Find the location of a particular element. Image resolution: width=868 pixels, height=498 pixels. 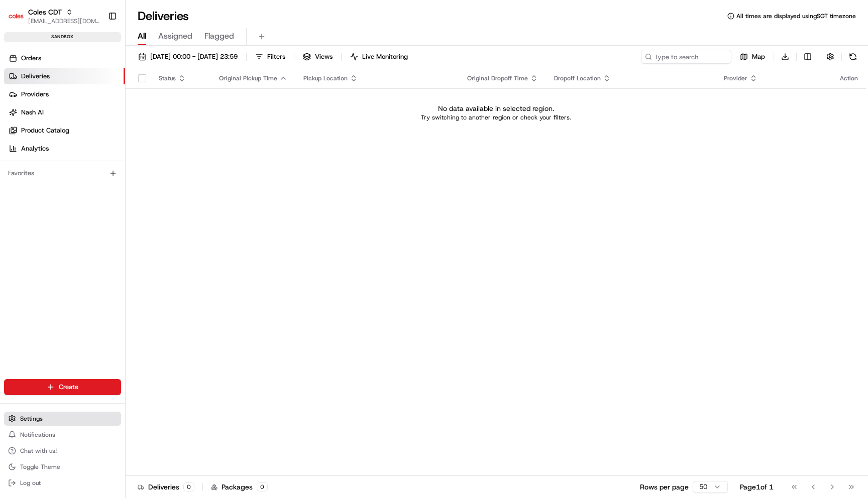

a: Orders is located at coordinates (64, 58).